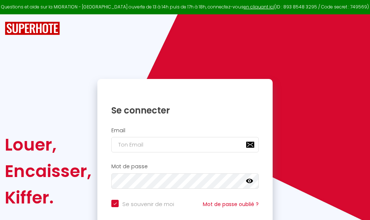 The width and height of the screenshot is (370, 220). What do you see at coordinates (32, 28) in the screenshot?
I see `img: SuperHote logo` at bounding box center [32, 28].